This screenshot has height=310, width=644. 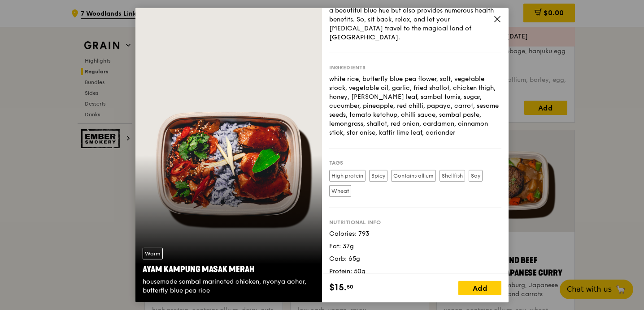 What do you see at coordinates (153, 254) in the screenshot?
I see `div: Warm` at bounding box center [153, 254].